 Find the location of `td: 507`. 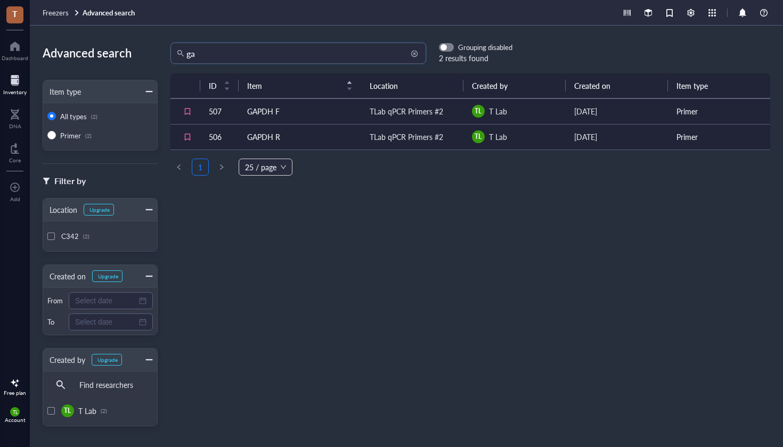

td: 507 is located at coordinates (219, 111).